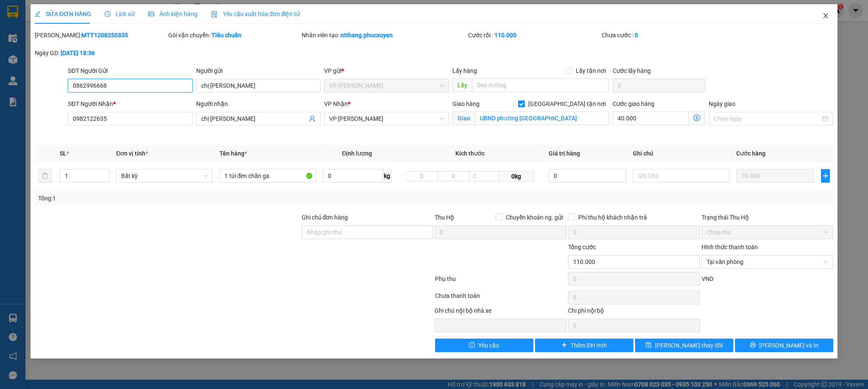 The height and width of the screenshot is (389, 868). Describe the element at coordinates (591, 71) in the screenshot. I see `span: Lấy tận nơi` at that location.